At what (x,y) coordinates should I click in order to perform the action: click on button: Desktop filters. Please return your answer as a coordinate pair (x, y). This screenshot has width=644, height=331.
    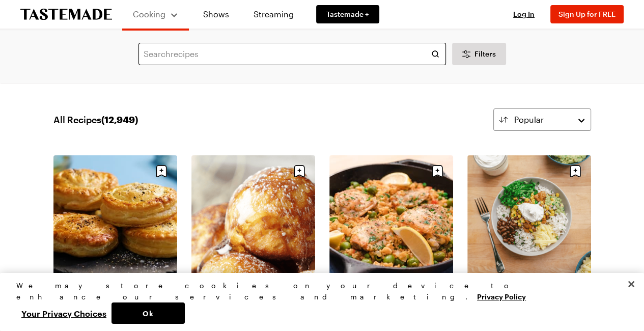
    Looking at the image, I should click on (479, 54).